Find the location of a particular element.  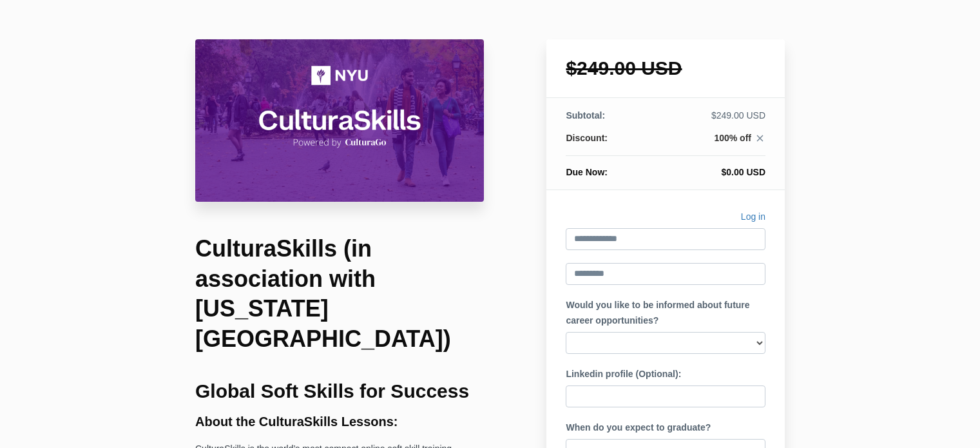

label: Would you like to be informed about future career opportunities? is located at coordinates (666, 313).